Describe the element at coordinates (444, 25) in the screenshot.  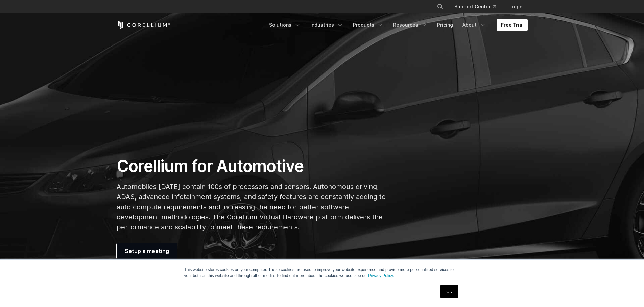
I see `a: Pricing` at that location.